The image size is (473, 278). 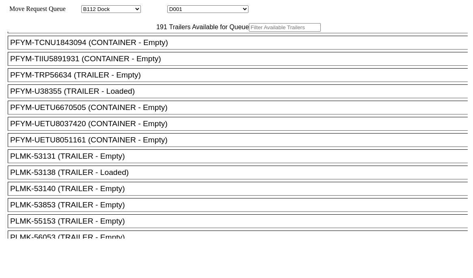 I want to click on span: 191, so click(x=160, y=27).